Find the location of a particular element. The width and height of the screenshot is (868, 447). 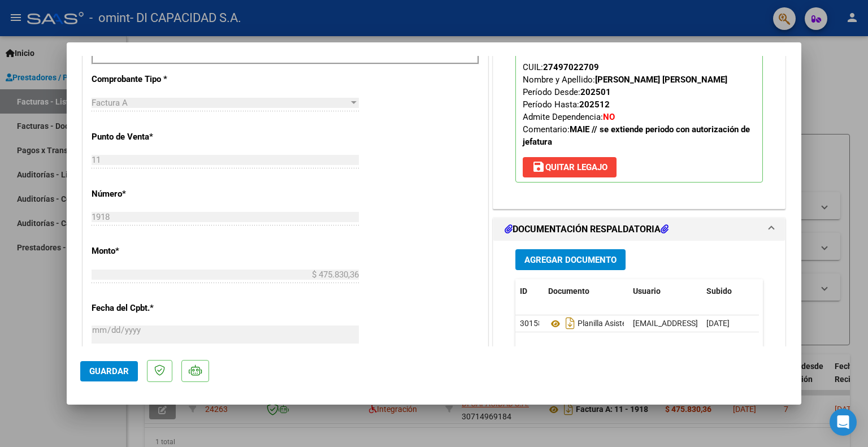

span: Guardar is located at coordinates (109, 371).